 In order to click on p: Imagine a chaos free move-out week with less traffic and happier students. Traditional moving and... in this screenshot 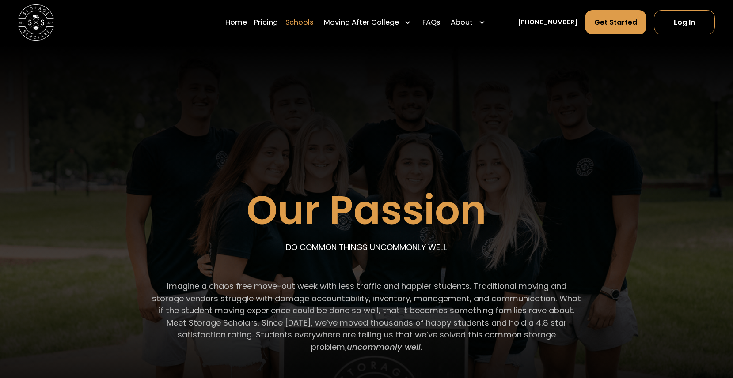, I will do `click(366, 317)`.